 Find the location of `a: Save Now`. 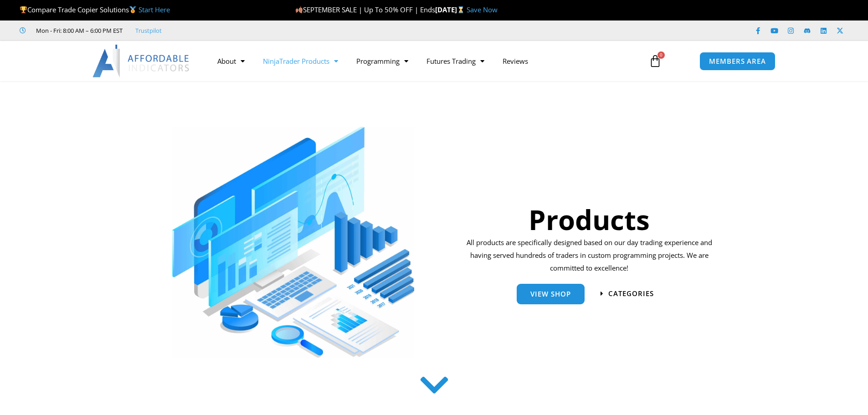

a: Save Now is located at coordinates (482, 9).